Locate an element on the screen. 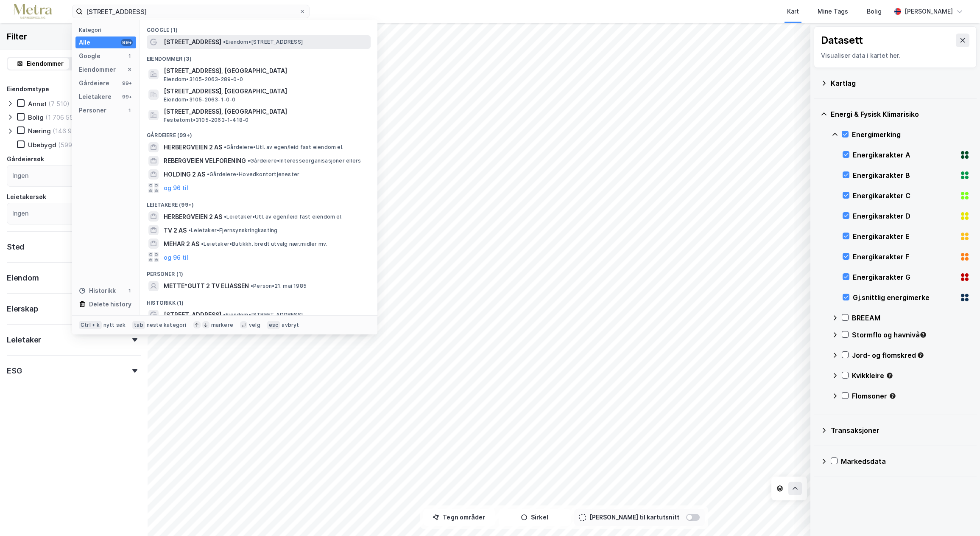  div: Filter is located at coordinates (17, 36).